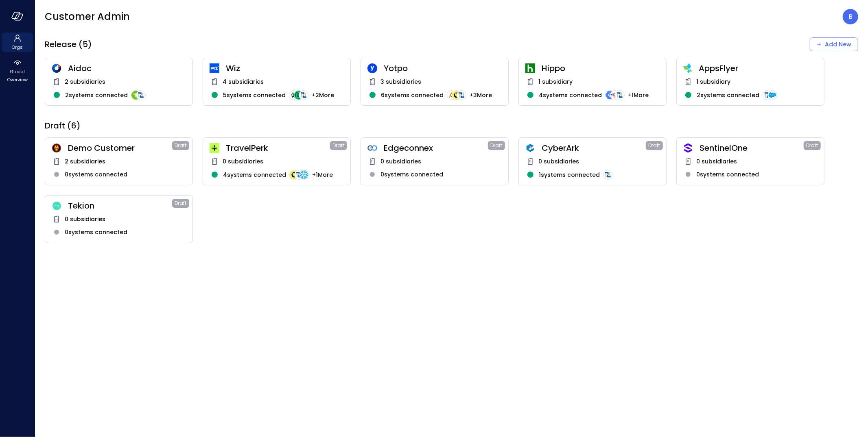 The width and height of the screenshot is (868, 437). Describe the element at coordinates (278, 148) in the screenshot. I see `span: TravelPerk` at that location.